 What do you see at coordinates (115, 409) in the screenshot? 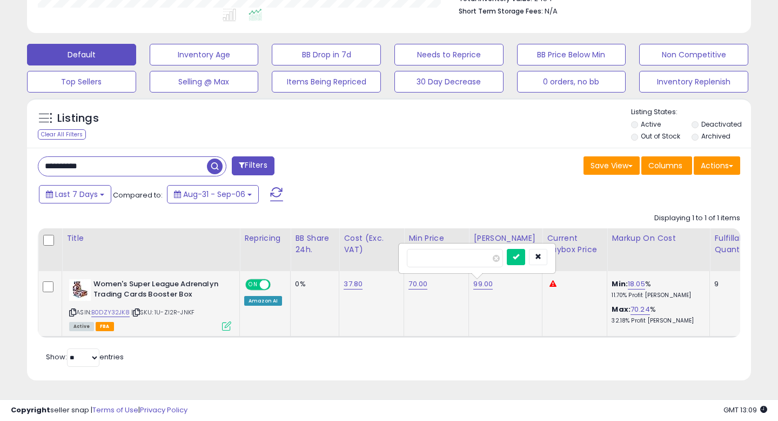
I see `a: Terms of Use` at bounding box center [115, 409].